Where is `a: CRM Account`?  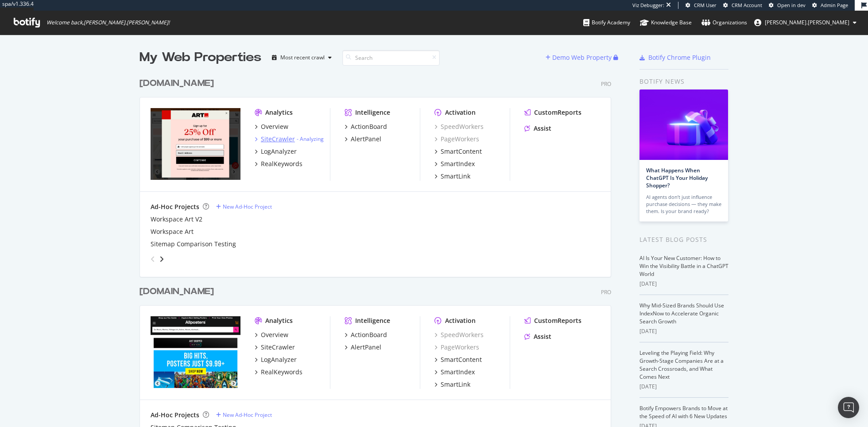 a: CRM Account is located at coordinates (743, 5).